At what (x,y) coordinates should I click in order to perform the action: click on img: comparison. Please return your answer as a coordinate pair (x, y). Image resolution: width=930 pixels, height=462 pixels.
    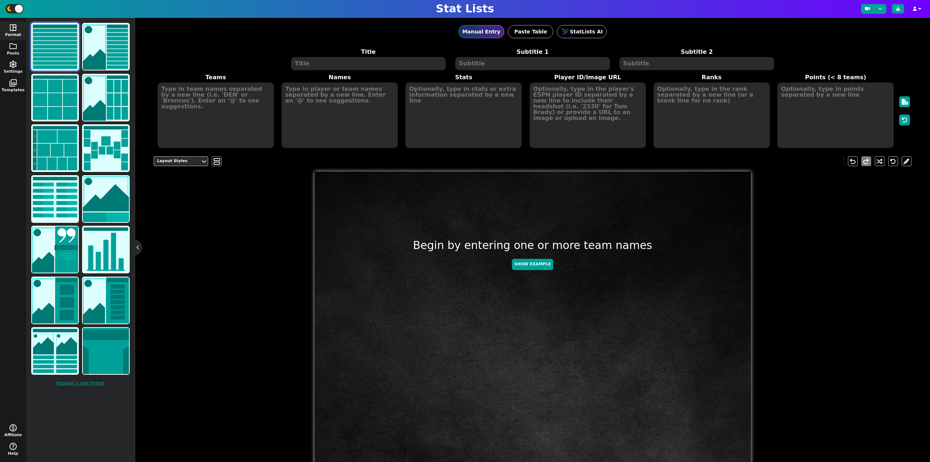
    Looking at the image, I should click on (55, 350).